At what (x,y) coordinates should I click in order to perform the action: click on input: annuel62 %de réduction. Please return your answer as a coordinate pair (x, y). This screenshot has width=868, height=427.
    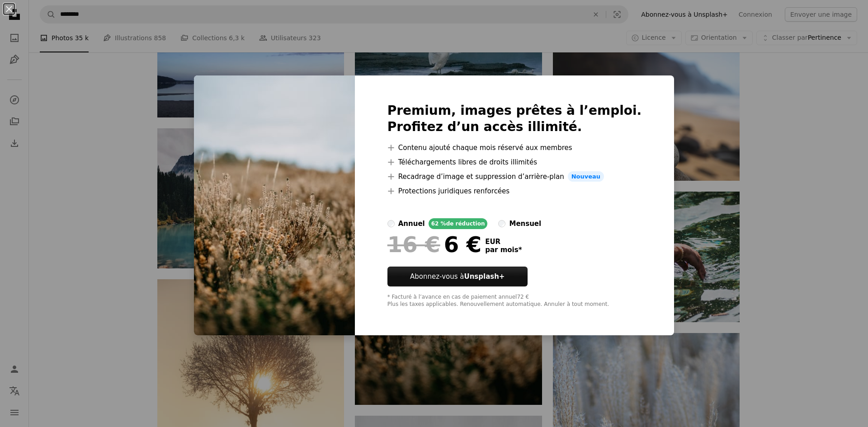
    Looking at the image, I should click on (391, 224).